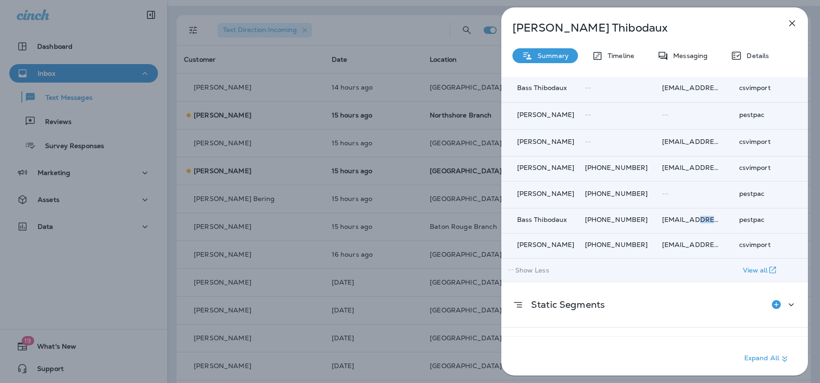 This screenshot has width=820, height=383. What do you see at coordinates (776, 305) in the screenshot?
I see `button: Add to Static Segment` at bounding box center [776, 305].